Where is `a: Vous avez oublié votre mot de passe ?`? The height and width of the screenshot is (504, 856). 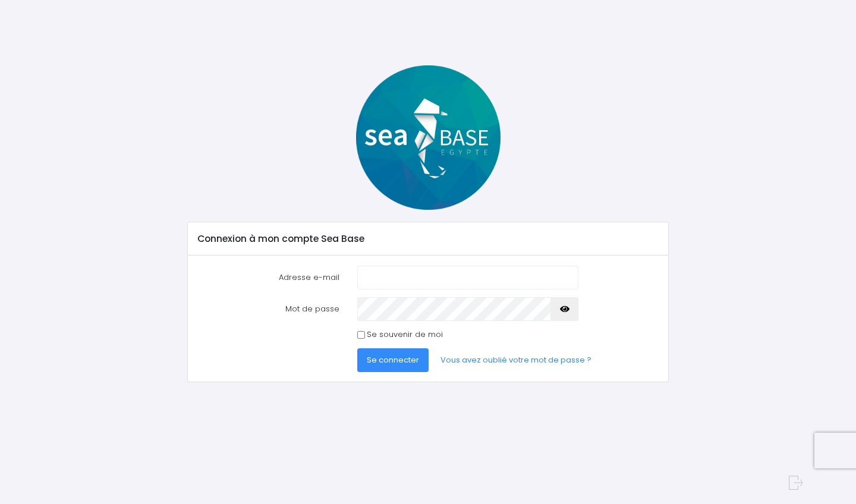 a: Vous avez oublié votre mot de passe ? is located at coordinates (516, 360).